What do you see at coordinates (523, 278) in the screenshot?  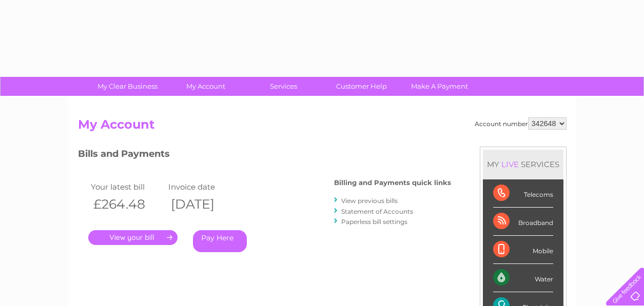 I see `div: Water` at bounding box center [523, 278].